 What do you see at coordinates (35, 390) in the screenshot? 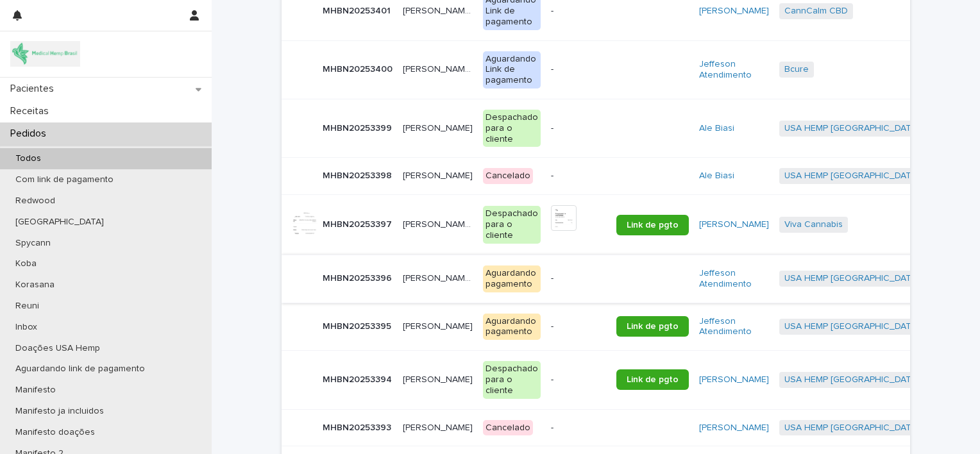
I see `p: Manifesto` at bounding box center [35, 390].